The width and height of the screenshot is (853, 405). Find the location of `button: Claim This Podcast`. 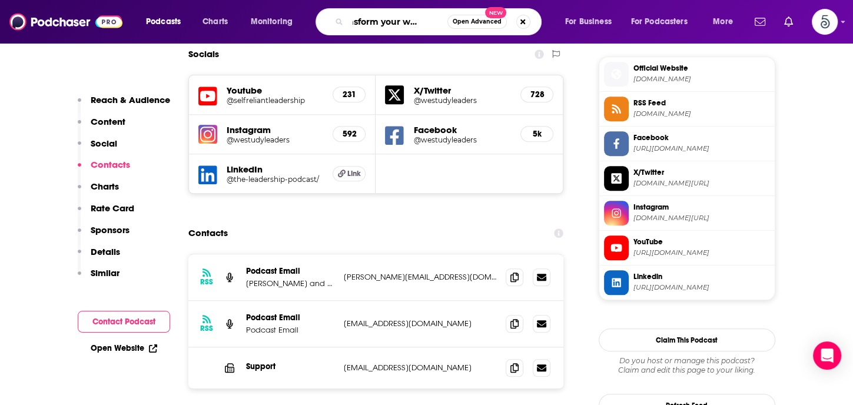

button: Claim This Podcast is located at coordinates (687, 340).